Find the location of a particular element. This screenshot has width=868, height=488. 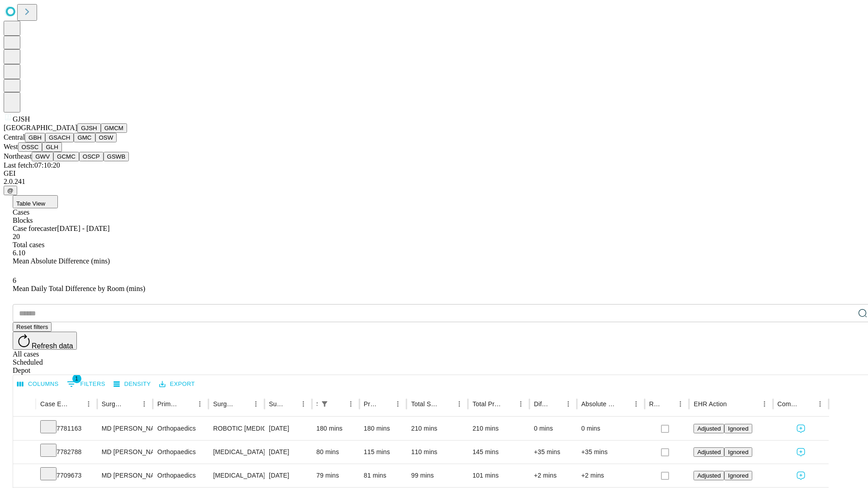

span: Central is located at coordinates (14, 137).